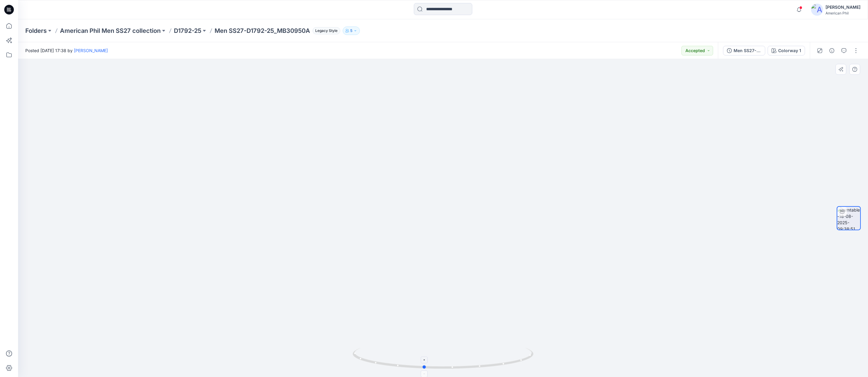 The width and height of the screenshot is (868, 377). I want to click on div: Men SS27-D1792-25_MB30950A, so click(748, 50).